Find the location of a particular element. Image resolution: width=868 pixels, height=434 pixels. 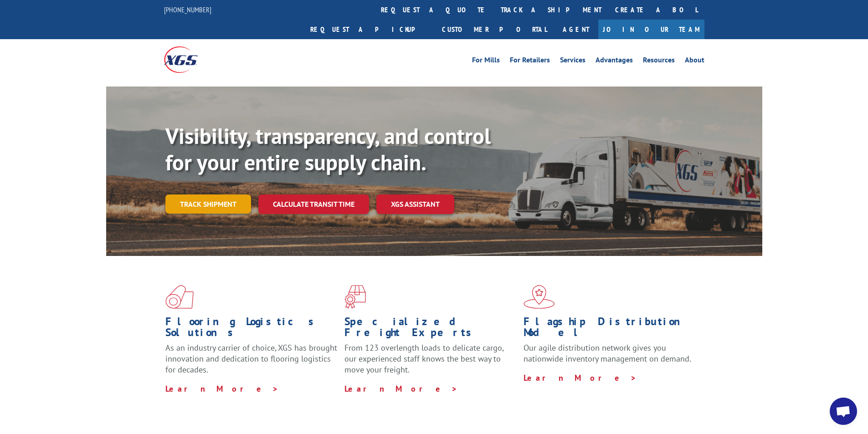

img: xgs-icon-total-supply-chain-intelligence-red is located at coordinates (180, 297).